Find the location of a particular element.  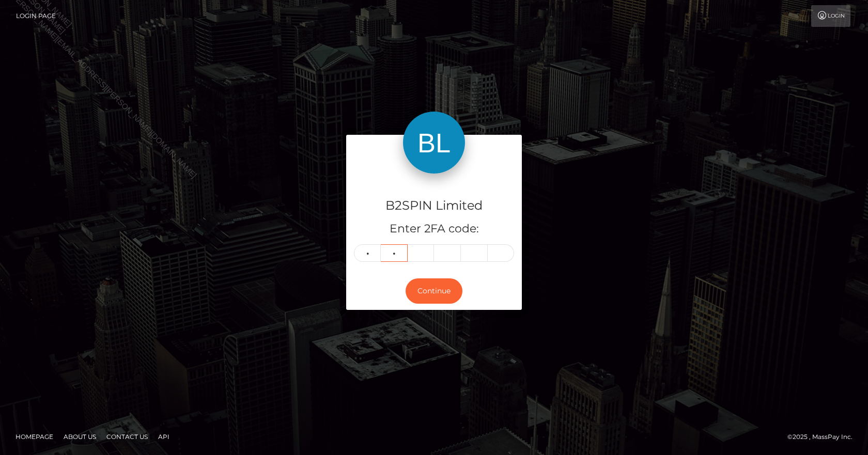

img: B2SPIN Limited is located at coordinates (434, 142).